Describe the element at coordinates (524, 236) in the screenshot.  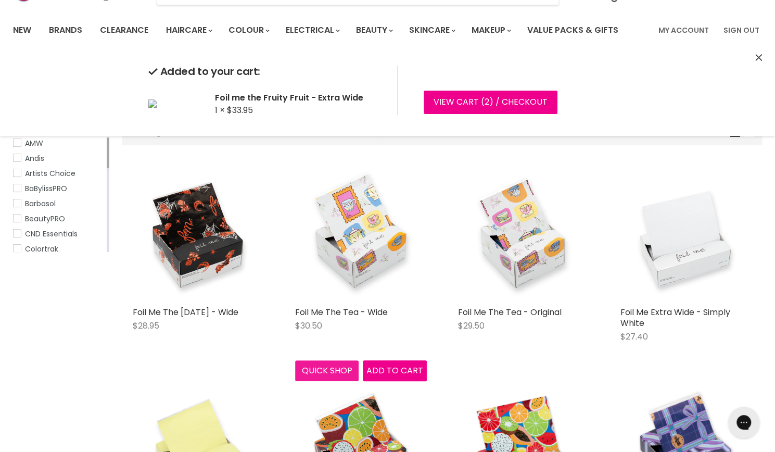
I see `img: Foil Me The Tea - Original` at that location.